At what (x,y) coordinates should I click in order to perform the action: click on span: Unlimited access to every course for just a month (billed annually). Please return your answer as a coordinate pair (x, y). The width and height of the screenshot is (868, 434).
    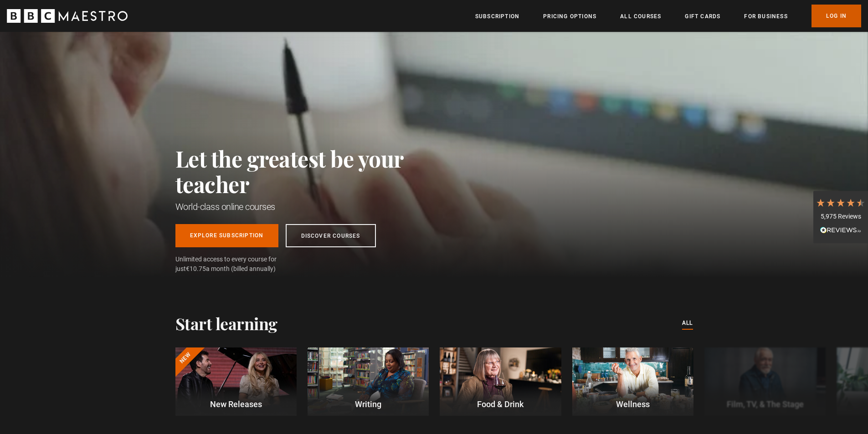
    Looking at the image, I should click on (237, 264).